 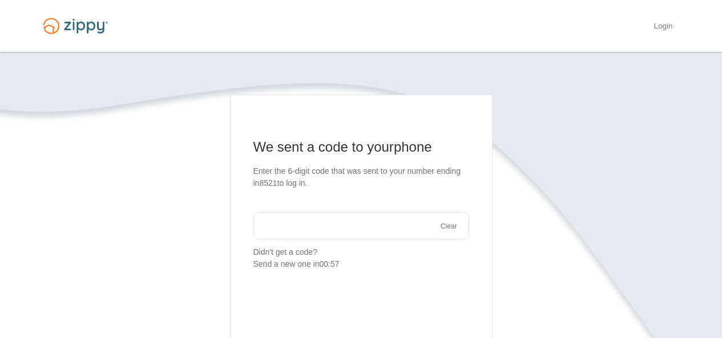 I want to click on h1: We sent a code to your phone, so click(x=361, y=147).